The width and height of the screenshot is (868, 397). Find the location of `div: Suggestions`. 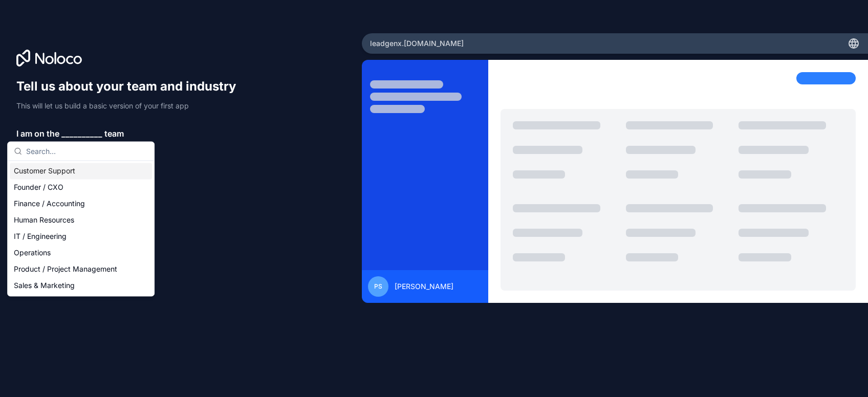

div: Suggestions is located at coordinates (81, 228).